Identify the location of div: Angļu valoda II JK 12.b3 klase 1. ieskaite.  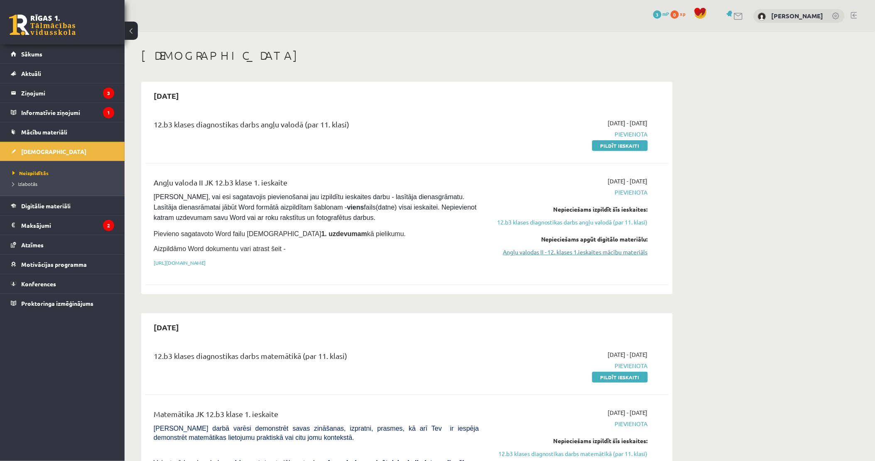
(316, 184).